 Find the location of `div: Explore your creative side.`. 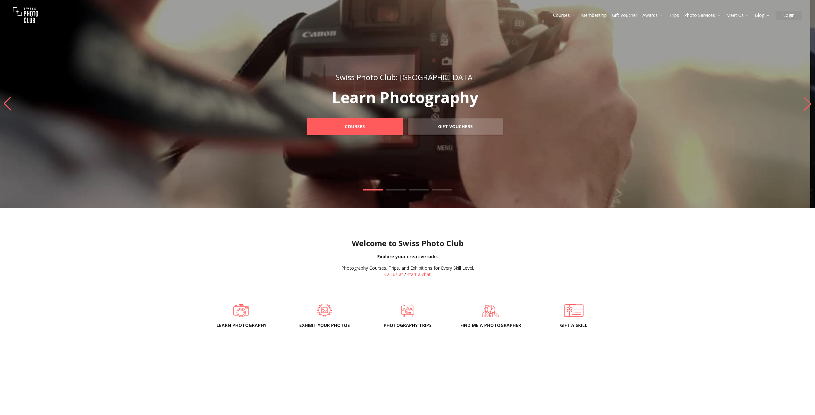

div: Explore your creative side. is located at coordinates (408, 257).